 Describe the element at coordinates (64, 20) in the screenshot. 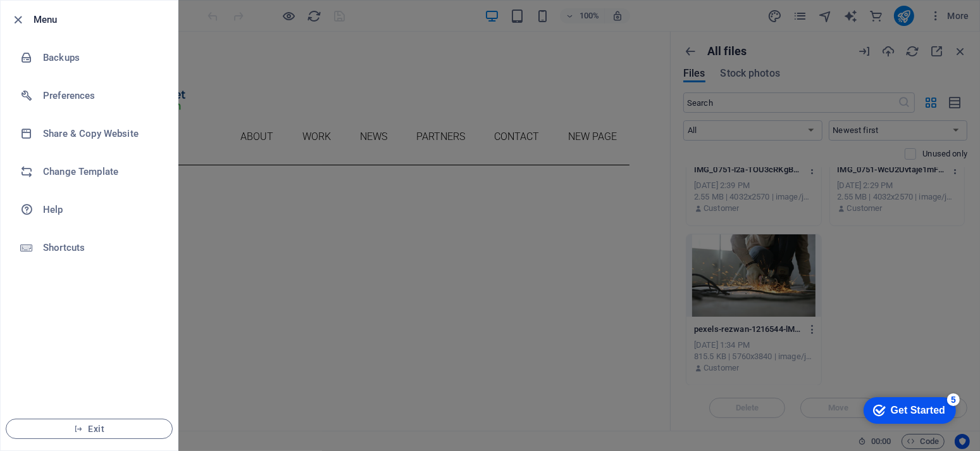

I see `div: Get Started` at that location.